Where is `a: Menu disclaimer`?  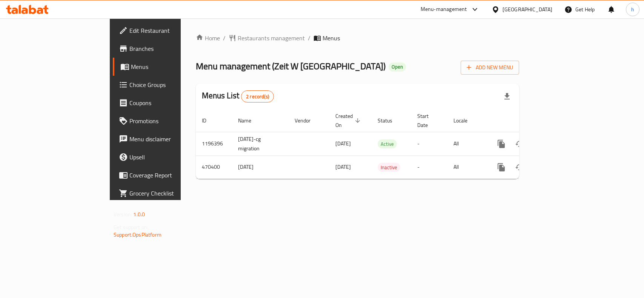
a: Menu disclaimer is located at coordinates (165, 139).